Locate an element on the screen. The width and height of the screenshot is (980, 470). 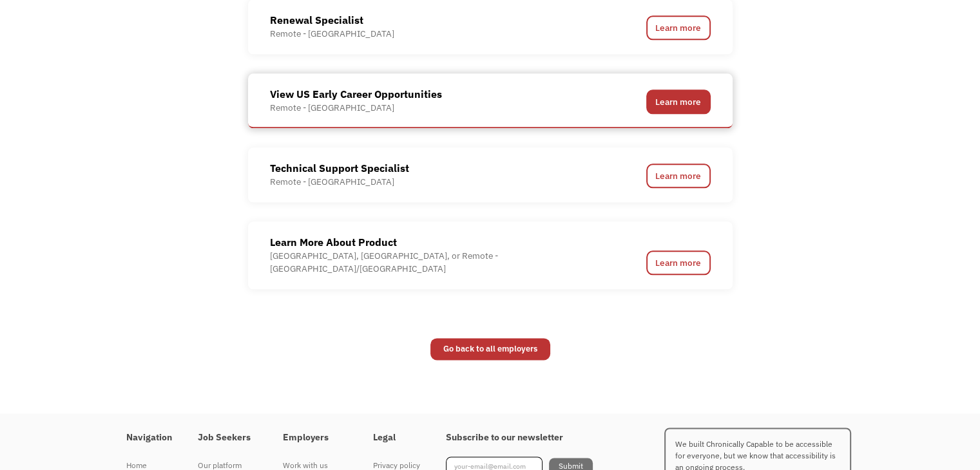
div: Learn More About Product is located at coordinates (441, 242).